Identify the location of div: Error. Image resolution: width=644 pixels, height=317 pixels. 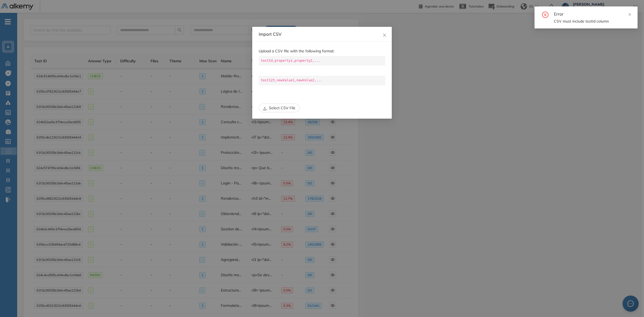
(593, 14).